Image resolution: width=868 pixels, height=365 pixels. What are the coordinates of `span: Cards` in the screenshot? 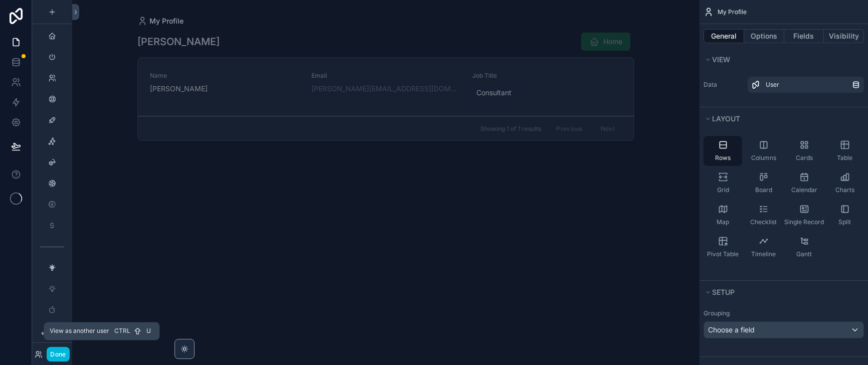 It's located at (804, 158).